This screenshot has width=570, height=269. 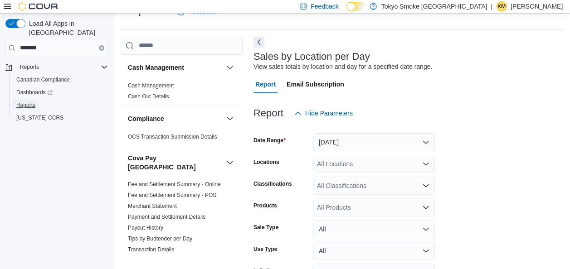 I want to click on a: Payment and Settlement Details, so click(x=166, y=217).